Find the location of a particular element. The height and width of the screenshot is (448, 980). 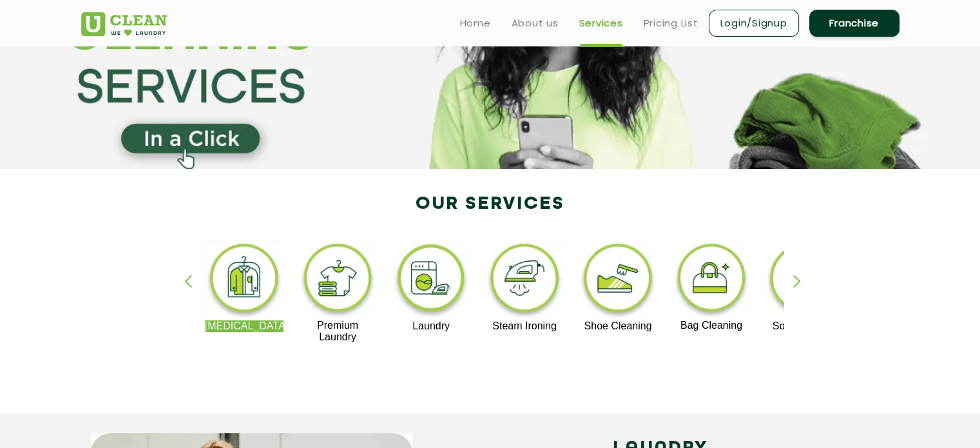

p: Shoe Cleaning is located at coordinates (618, 326).